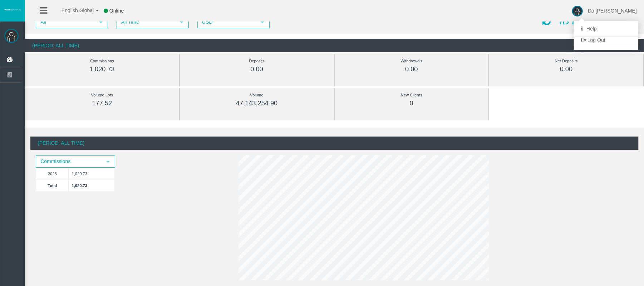 The image size is (644, 286). Describe the element at coordinates (257, 61) in the screenshot. I see `div: Deposits` at that location.